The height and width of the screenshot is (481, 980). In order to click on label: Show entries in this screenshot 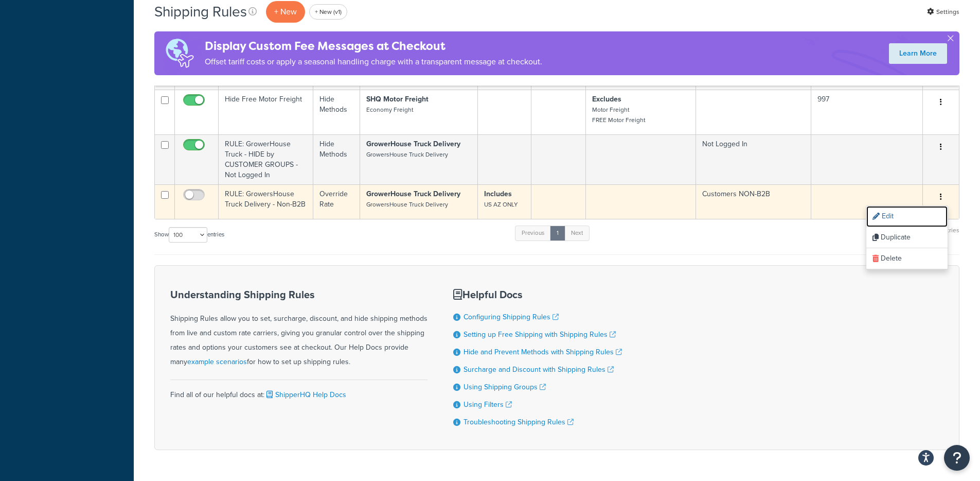, I will do `click(189, 235)`.